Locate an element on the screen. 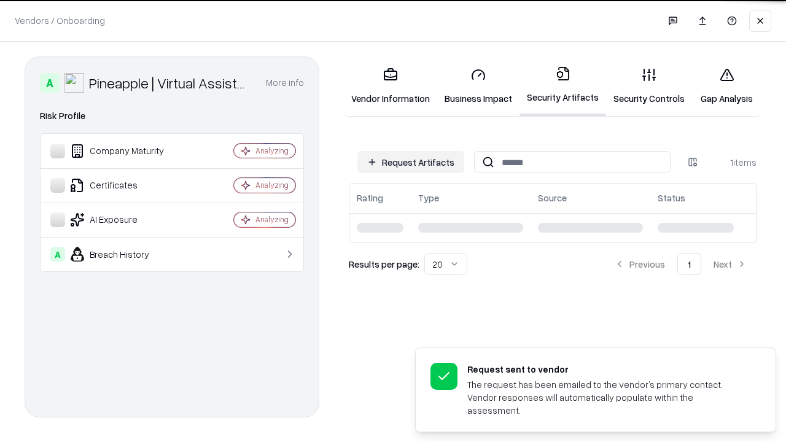 Image resolution: width=786 pixels, height=442 pixels. div: Pineapple | Virtual Assistant Agency is located at coordinates (170, 83).